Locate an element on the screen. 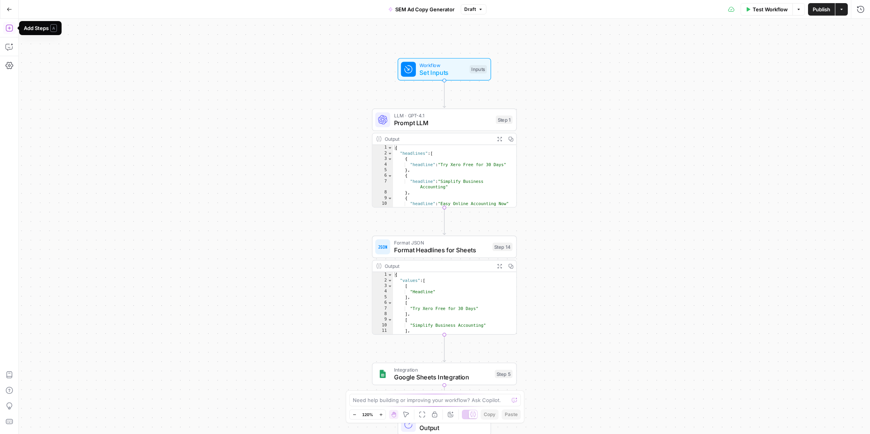 The height and width of the screenshot is (434, 870). span: Toggle code folding, rows 2 through 18 is located at coordinates (390, 153).